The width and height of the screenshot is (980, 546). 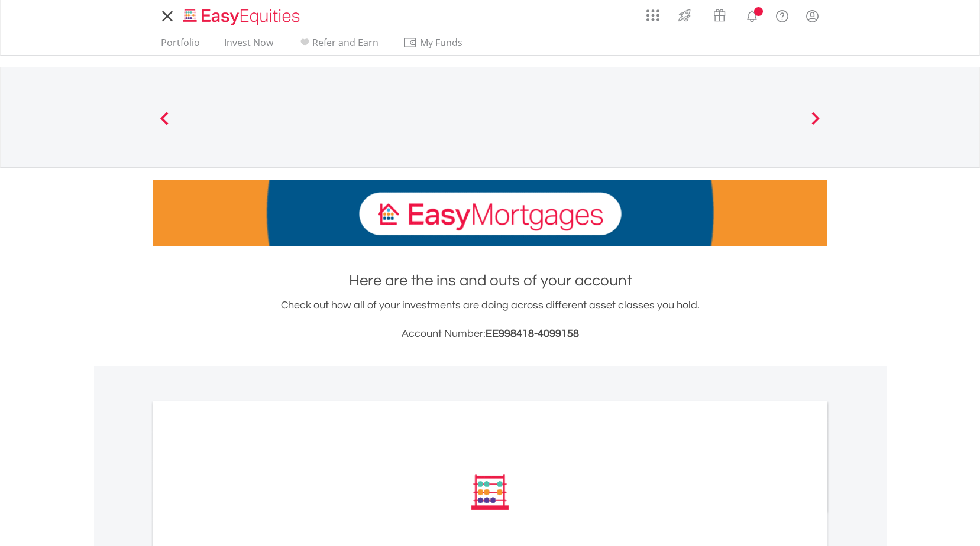 What do you see at coordinates (242, 17) in the screenshot?
I see `img: EasyEquities_Logo.png` at bounding box center [242, 17].